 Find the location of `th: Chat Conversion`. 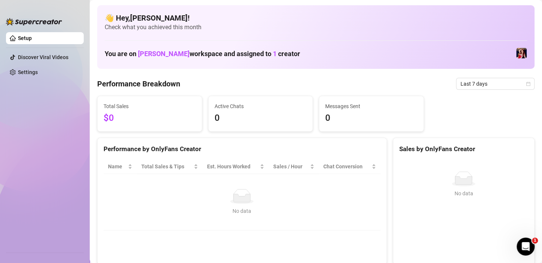

th: Chat Conversion is located at coordinates (350, 166).